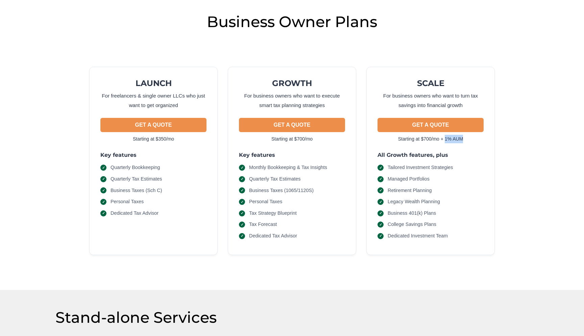  Describe the element at coordinates (414, 202) in the screenshot. I see `span: Legacy Wealth Planning` at that location.